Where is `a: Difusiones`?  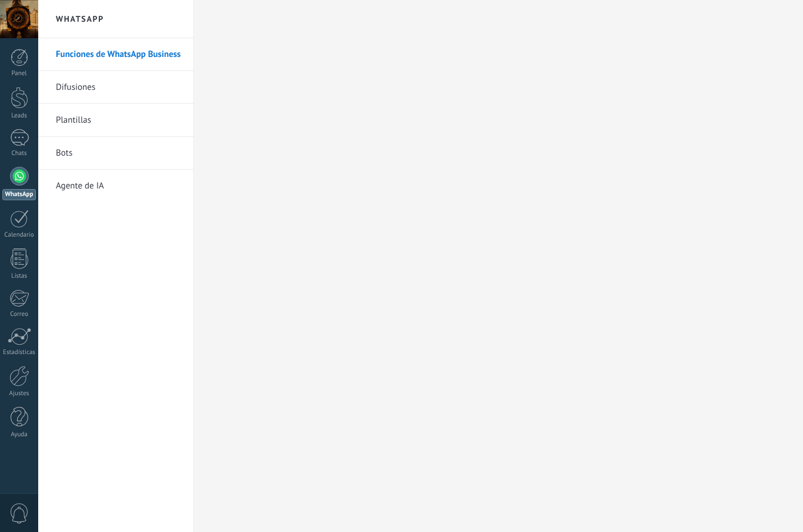
a: Difusiones is located at coordinates (119, 88).